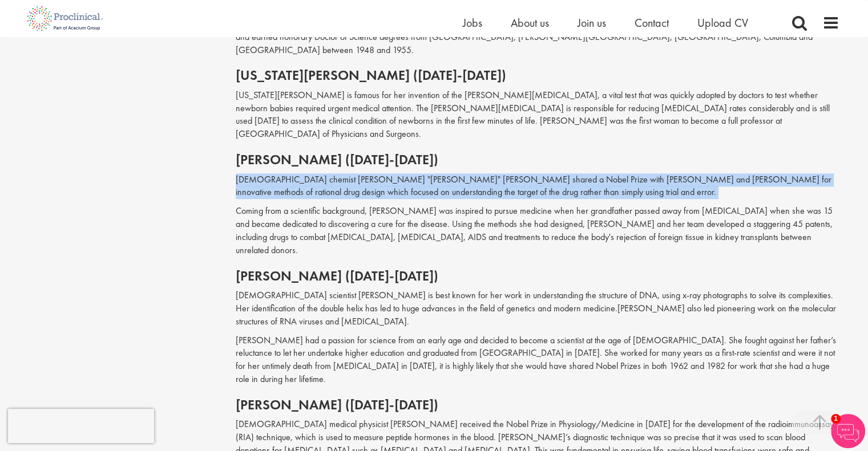 This screenshot has height=451, width=868. Describe the element at coordinates (836, 419) in the screenshot. I see `span: 1` at that location.